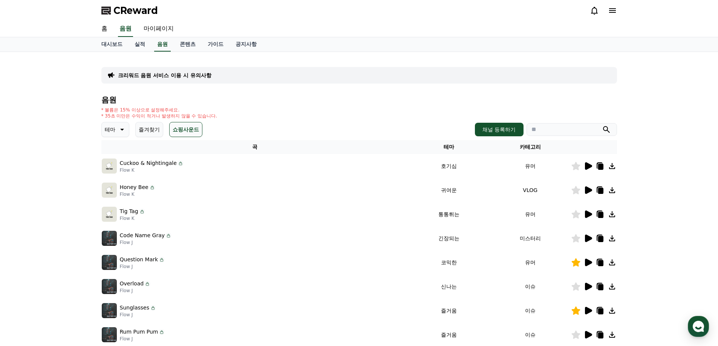 This screenshot has width=718, height=346. What do you see at coordinates (499, 130) in the screenshot?
I see `button: 채널 등록하기` at bounding box center [499, 130].